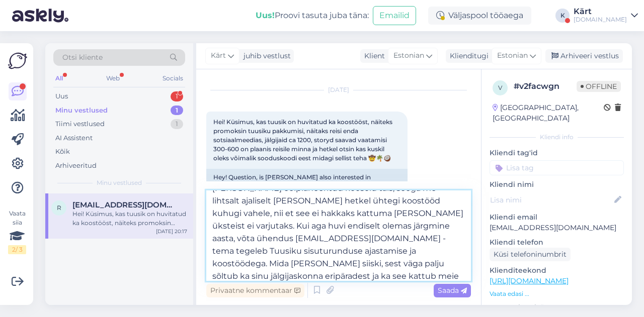  What do you see at coordinates (556, 217) in the screenshot?
I see `p: Kliendi email` at bounding box center [556, 217].